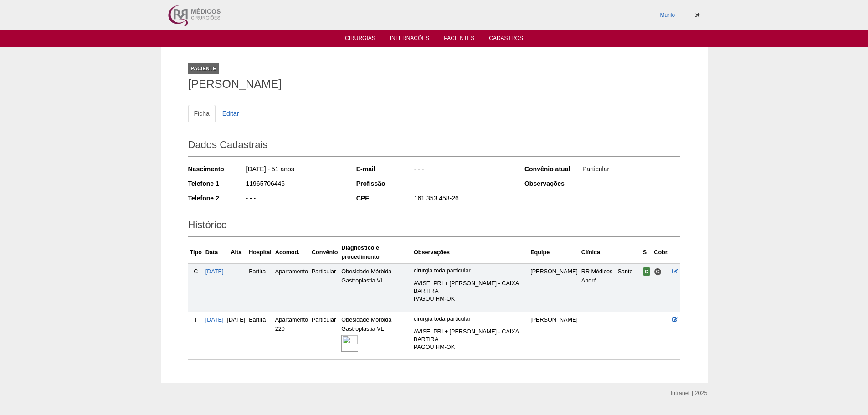  I want to click on div: I, so click(196, 320).